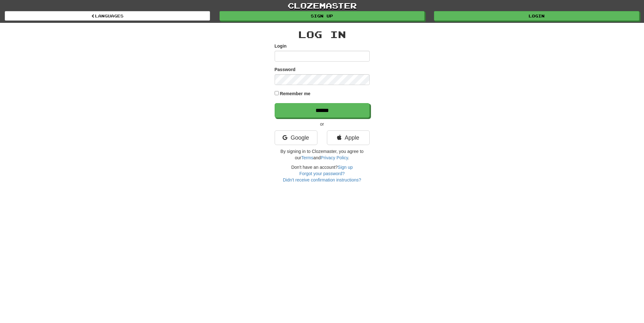  I want to click on label: Login, so click(281, 46).